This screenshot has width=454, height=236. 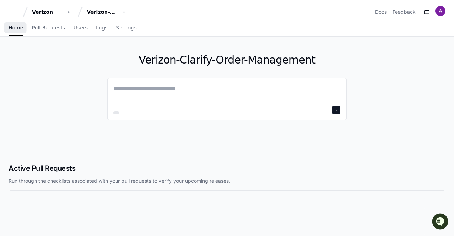 I want to click on a: Powered byPylon, so click(x=68, y=77).